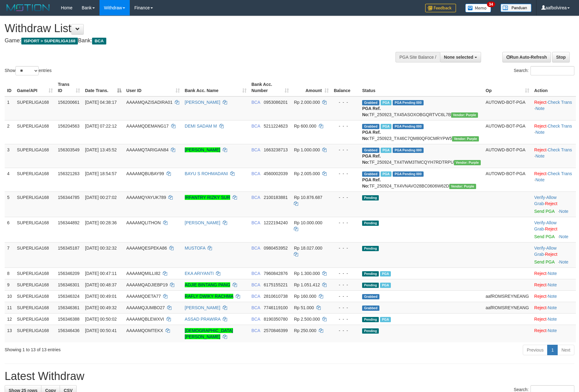  I want to click on span: Copy 2810610738 to clipboard, so click(276, 296).